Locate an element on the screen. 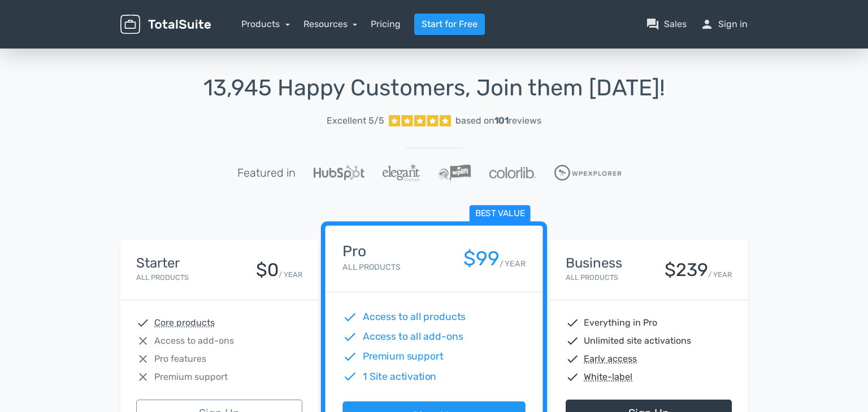 The height and width of the screenshot is (412, 868). abbr: White-label is located at coordinates (608, 377).